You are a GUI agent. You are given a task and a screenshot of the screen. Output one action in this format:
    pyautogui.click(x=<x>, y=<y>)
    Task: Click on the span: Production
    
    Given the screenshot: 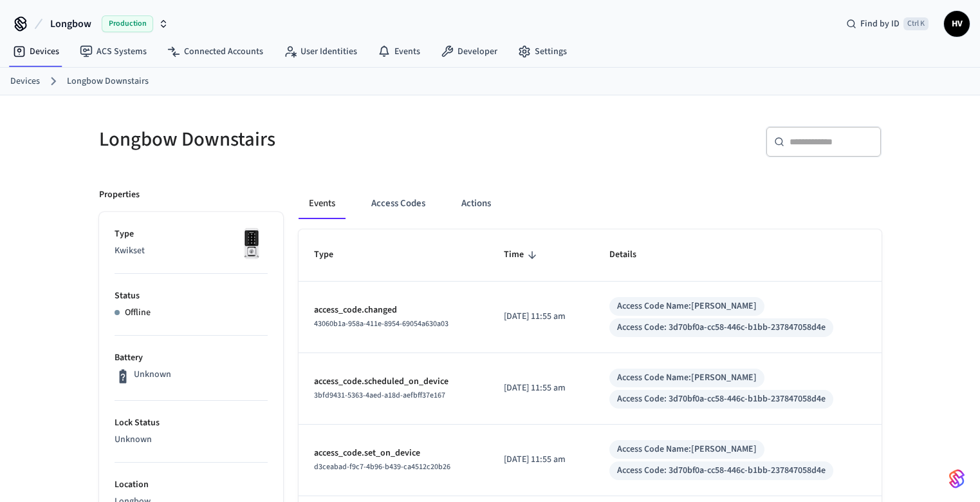 What is the action you would take?
    pyautogui.click(x=127, y=24)
    